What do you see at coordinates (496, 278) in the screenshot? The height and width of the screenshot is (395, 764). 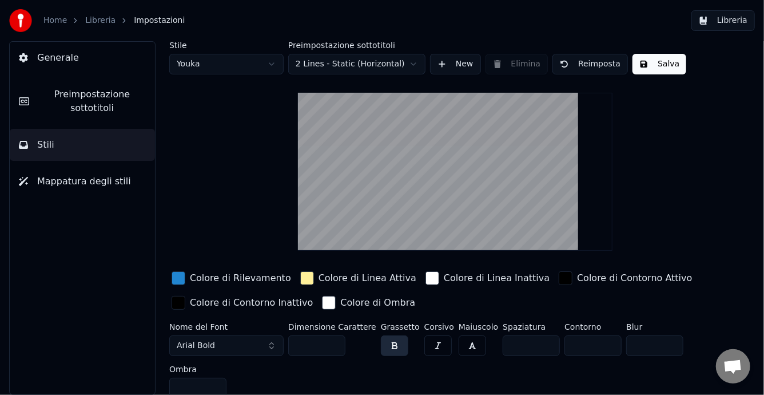 I see `div: Colore di Linea Inattiva` at bounding box center [496, 278].